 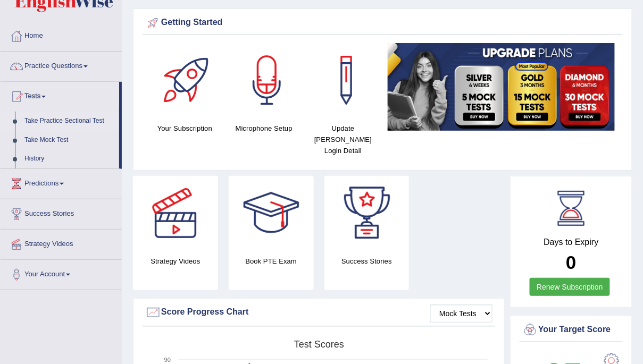 What do you see at coordinates (69, 121) in the screenshot?
I see `a: Take Practice Sectional Test` at bounding box center [69, 121].